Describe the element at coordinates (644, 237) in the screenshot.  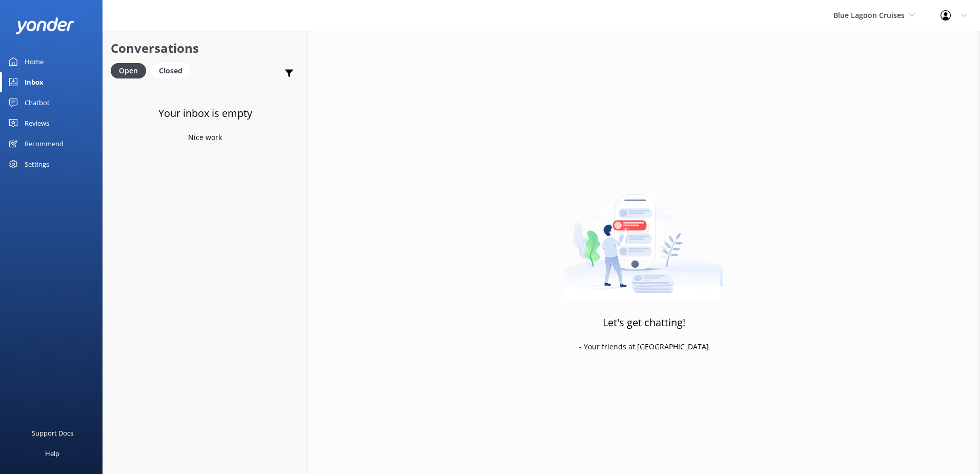
I see `img: artwork of a man stealing a conversation from at giant smartphone` at that location.